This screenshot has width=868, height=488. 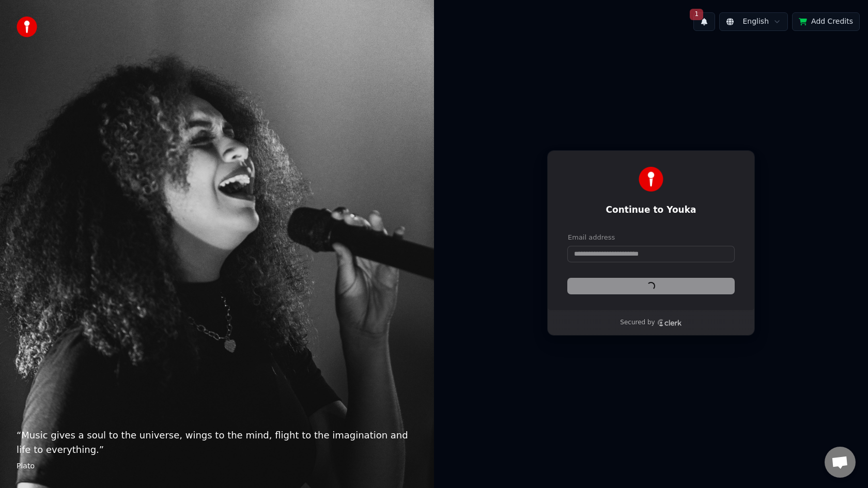 What do you see at coordinates (27, 27) in the screenshot?
I see `img: youka` at bounding box center [27, 27].